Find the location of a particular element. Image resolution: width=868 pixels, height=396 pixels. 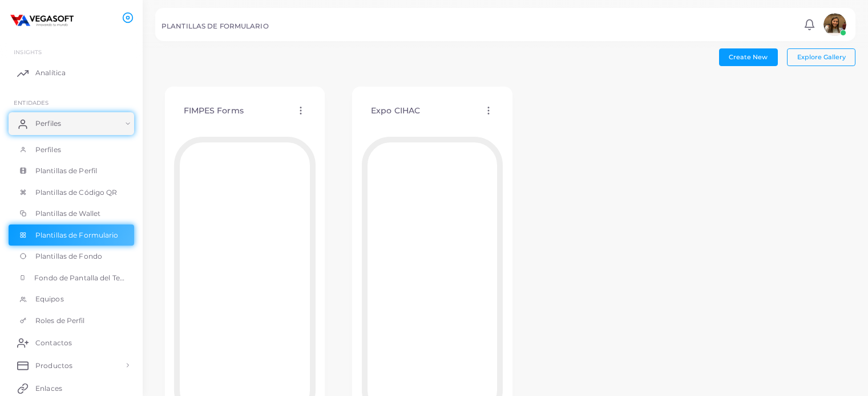

a: Plantillas de Fondo is located at coordinates (72, 256).